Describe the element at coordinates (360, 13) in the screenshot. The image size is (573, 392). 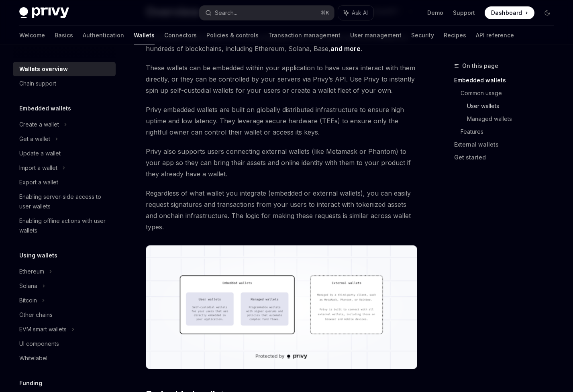
I see `span: Ask AI` at that location.